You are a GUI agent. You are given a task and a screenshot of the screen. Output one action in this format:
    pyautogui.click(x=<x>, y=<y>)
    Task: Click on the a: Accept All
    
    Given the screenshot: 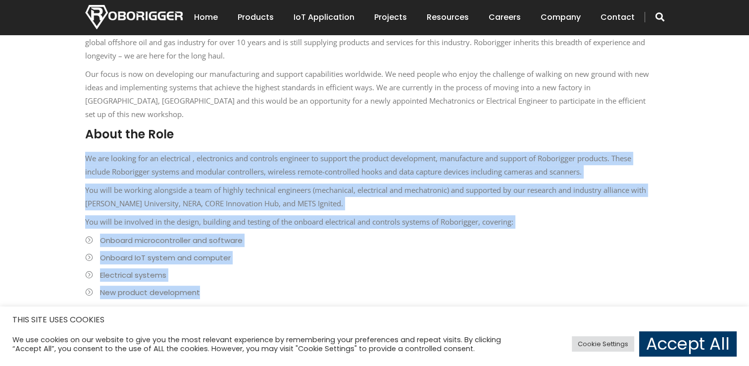 What is the action you would take?
    pyautogui.click(x=688, y=343)
    